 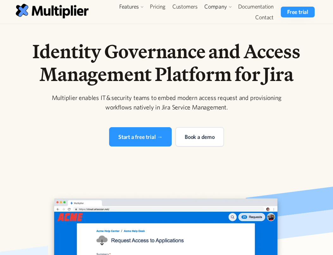 What do you see at coordinates (199, 136) in the screenshot?
I see `div: Book a demo` at bounding box center [199, 136].